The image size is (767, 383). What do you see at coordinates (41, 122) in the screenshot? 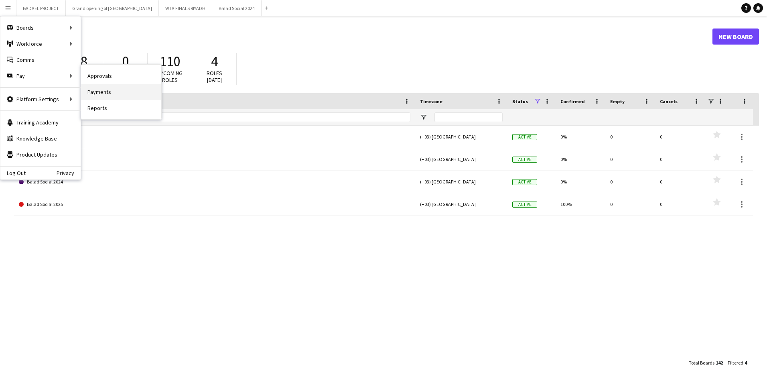
I see `a: Training Academy` at bounding box center [41, 122].